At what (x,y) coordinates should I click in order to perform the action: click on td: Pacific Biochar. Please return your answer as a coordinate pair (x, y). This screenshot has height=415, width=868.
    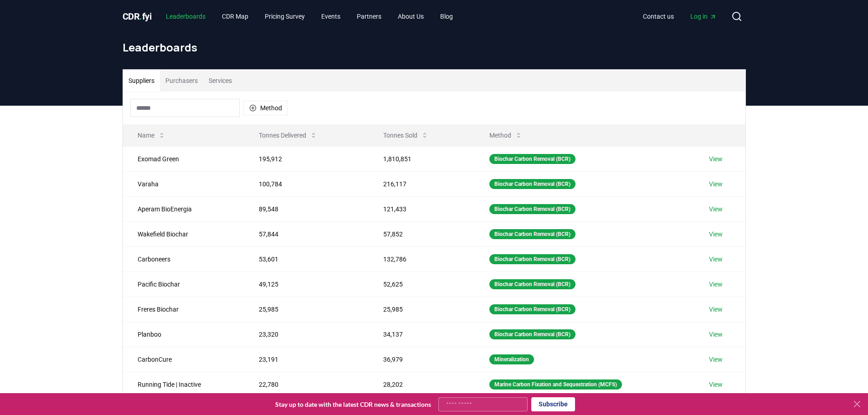
    Looking at the image, I should click on (184, 284).